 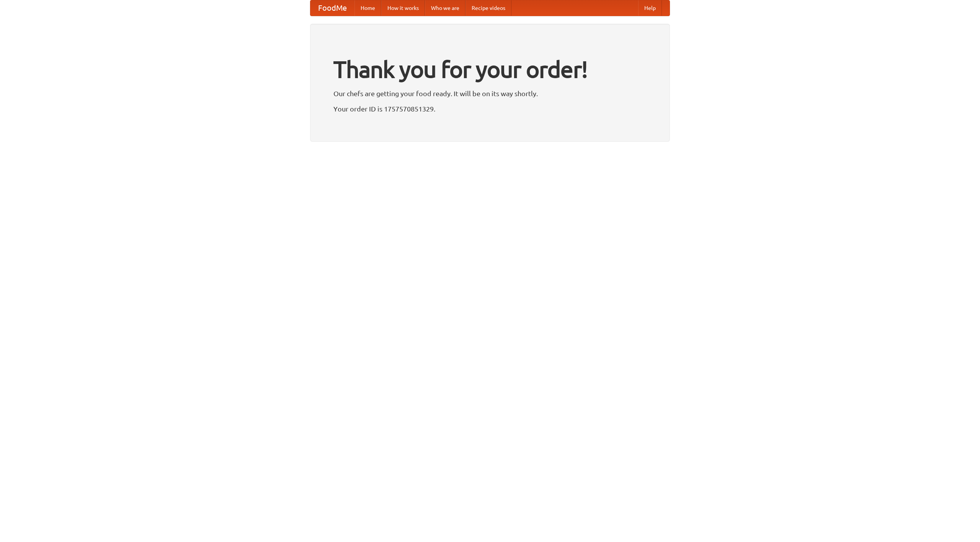 I want to click on a: Home, so click(x=368, y=8).